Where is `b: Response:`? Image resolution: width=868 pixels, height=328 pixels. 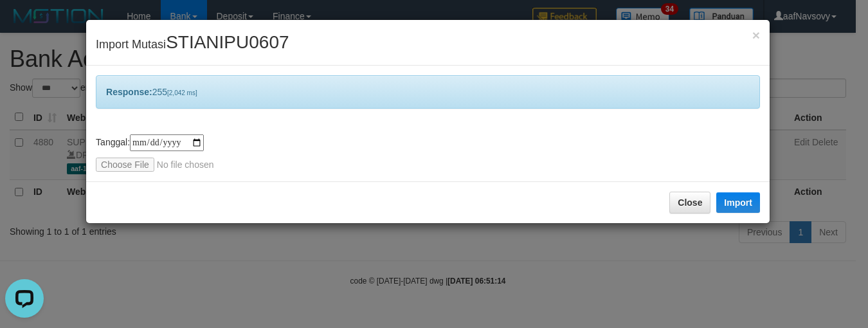
b: Response: is located at coordinates (129, 92).